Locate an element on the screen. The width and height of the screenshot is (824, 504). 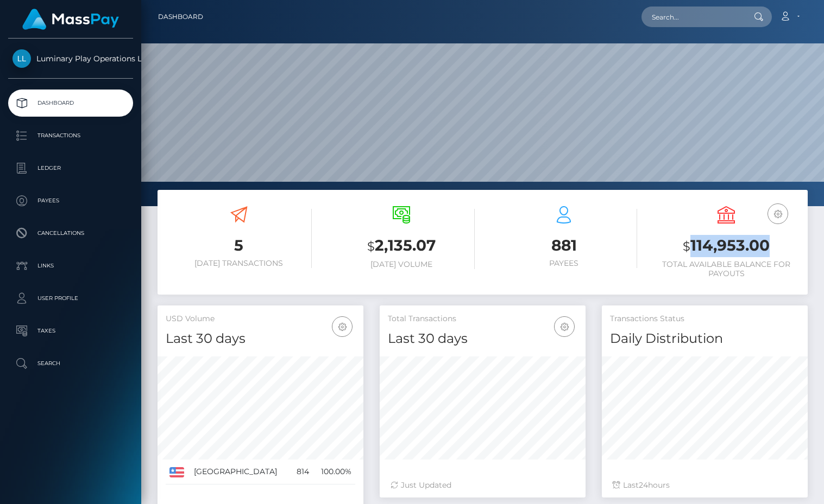
h5: Total Transactions is located at coordinates (482, 319).